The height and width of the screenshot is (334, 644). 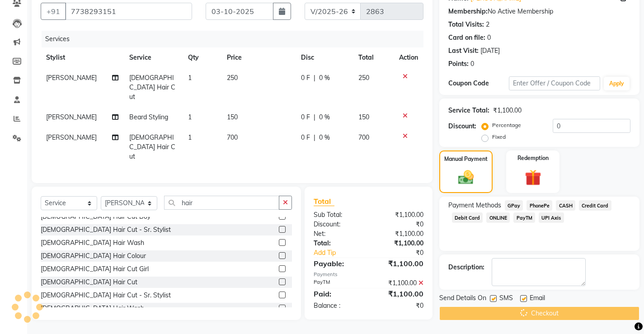 I want to click on th: Total, so click(x=373, y=57).